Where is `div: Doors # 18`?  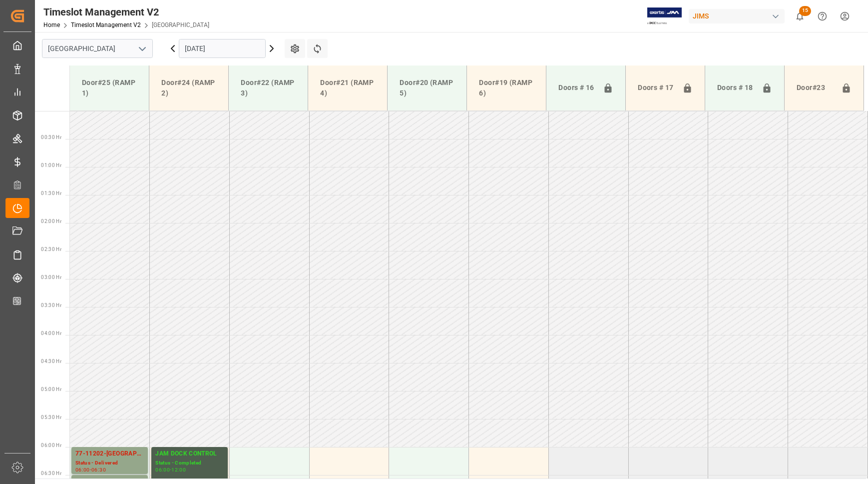 div: Doors # 18 is located at coordinates (735, 88).